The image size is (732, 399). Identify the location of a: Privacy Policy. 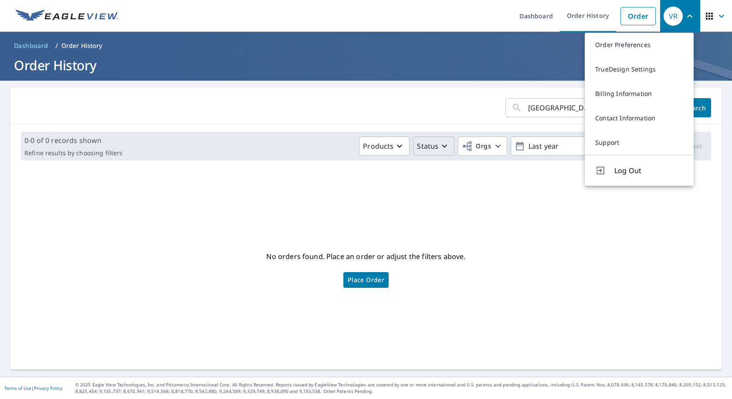
(48, 388).